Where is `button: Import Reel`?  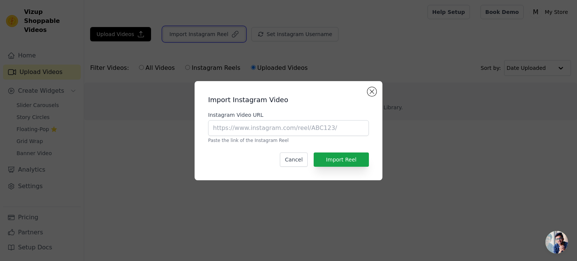 button: Import Reel is located at coordinates (341, 160).